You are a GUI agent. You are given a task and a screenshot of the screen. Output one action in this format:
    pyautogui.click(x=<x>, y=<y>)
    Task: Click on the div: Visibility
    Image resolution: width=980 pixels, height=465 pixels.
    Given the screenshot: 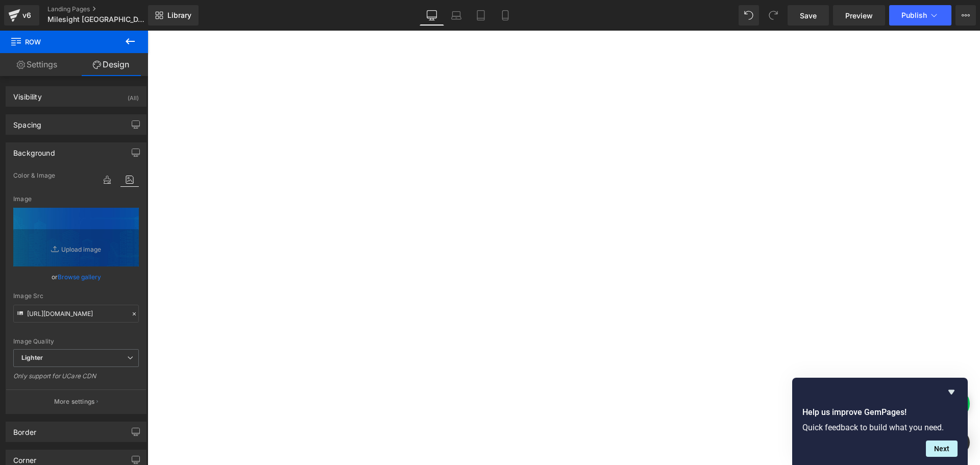 What is the action you would take?
    pyautogui.click(x=27, y=94)
    